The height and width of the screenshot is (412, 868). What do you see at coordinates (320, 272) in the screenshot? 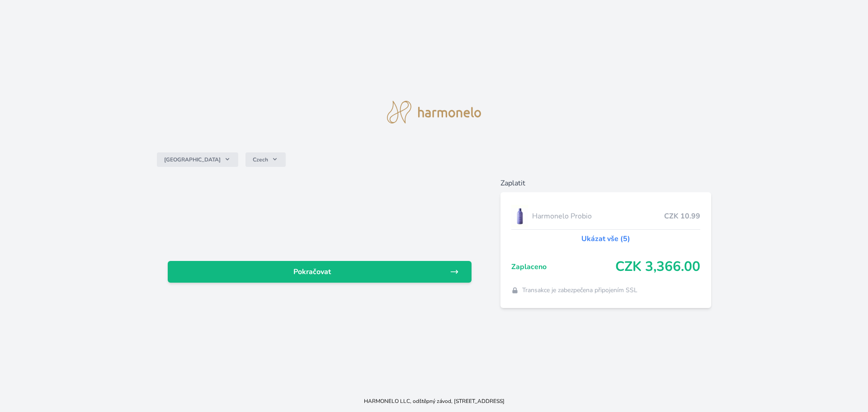
I see `a: Pokračovat` at bounding box center [320, 272].